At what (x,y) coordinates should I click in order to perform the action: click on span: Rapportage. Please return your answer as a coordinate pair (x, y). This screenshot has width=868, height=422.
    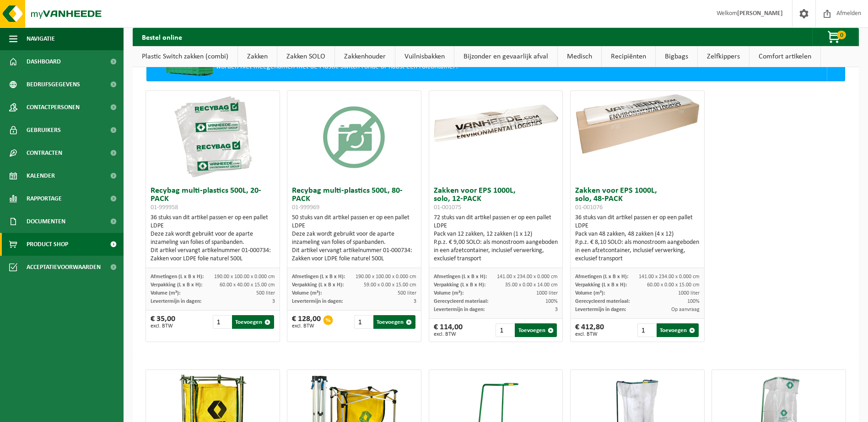
    Looking at the image, I should click on (44, 199).